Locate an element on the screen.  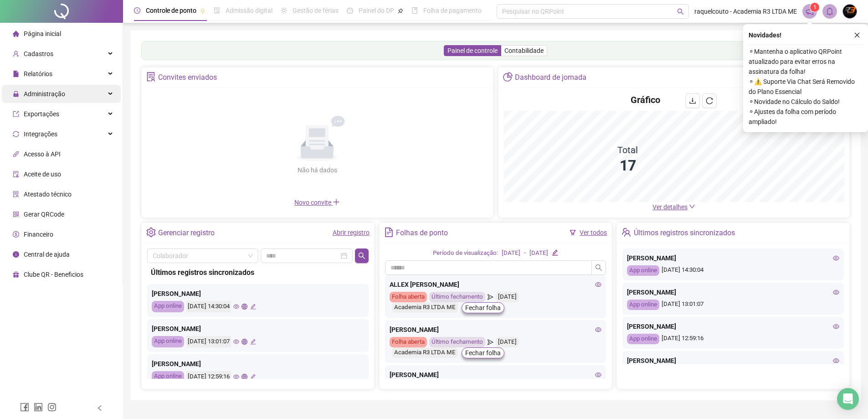
span: setting is located at coordinates (151, 232).